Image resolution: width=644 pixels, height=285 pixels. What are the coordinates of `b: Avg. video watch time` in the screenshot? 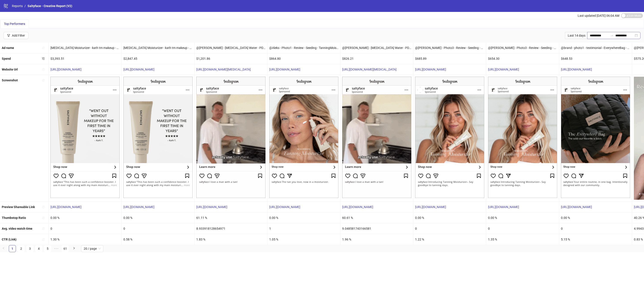 It's located at (17, 229).